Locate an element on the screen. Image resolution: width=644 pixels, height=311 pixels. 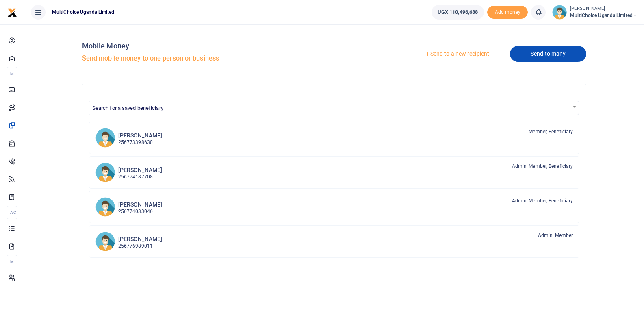
a: UGX 110,496,688 is located at coordinates (458, 12).